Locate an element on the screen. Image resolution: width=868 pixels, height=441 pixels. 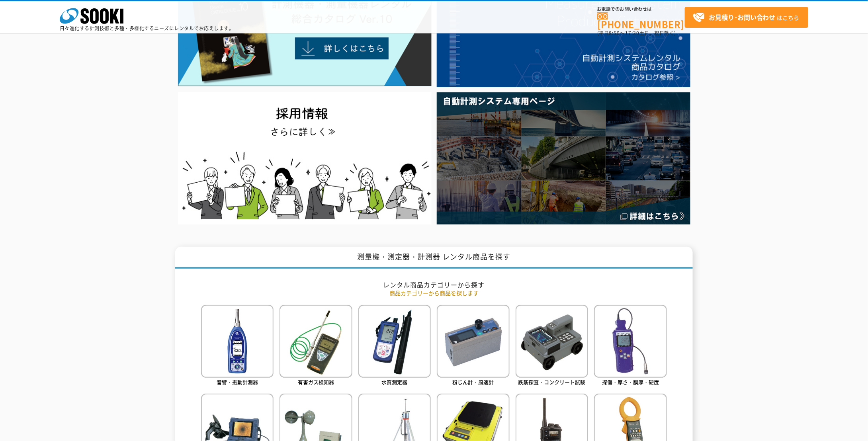
img: SOOKI recruit is located at coordinates (305, 158).